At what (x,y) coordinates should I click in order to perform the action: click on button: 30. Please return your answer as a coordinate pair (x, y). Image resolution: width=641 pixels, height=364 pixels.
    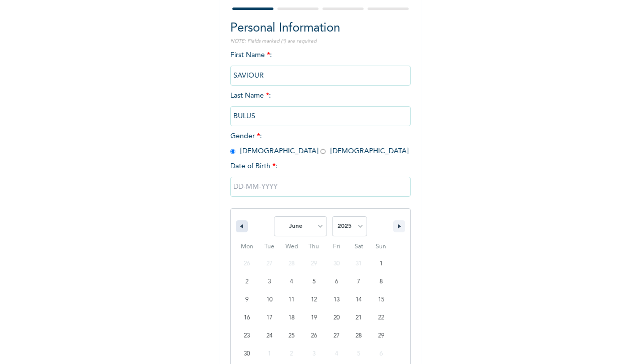
    Looking at the image, I should click on (247, 353).